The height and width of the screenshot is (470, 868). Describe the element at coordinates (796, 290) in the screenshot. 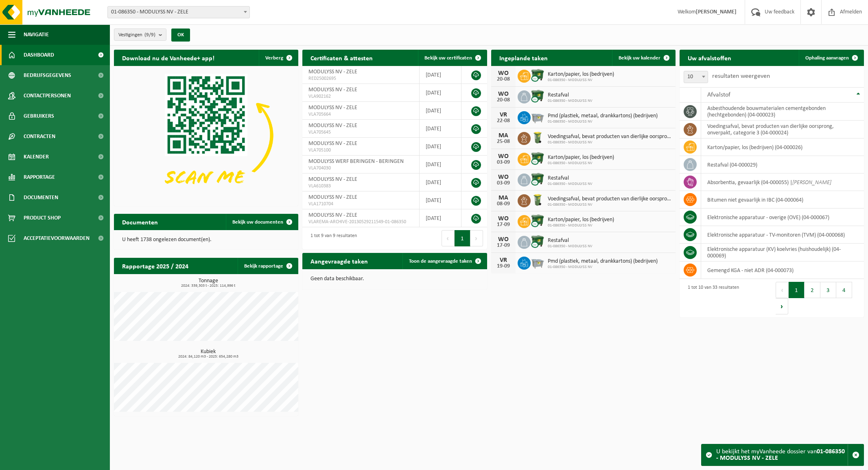

I see `button: 1` at that location.